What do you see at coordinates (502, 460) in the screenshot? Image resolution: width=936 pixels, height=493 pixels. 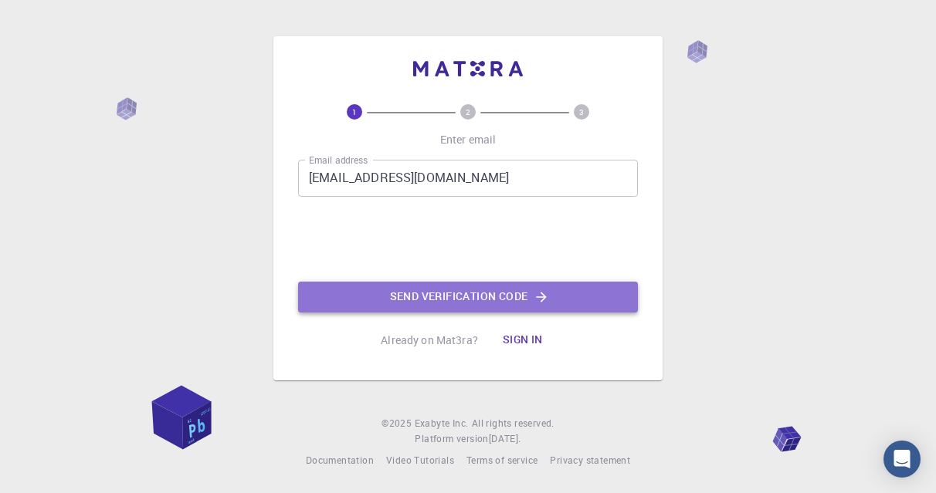 I see `span: Terms of service` at bounding box center [502, 460].